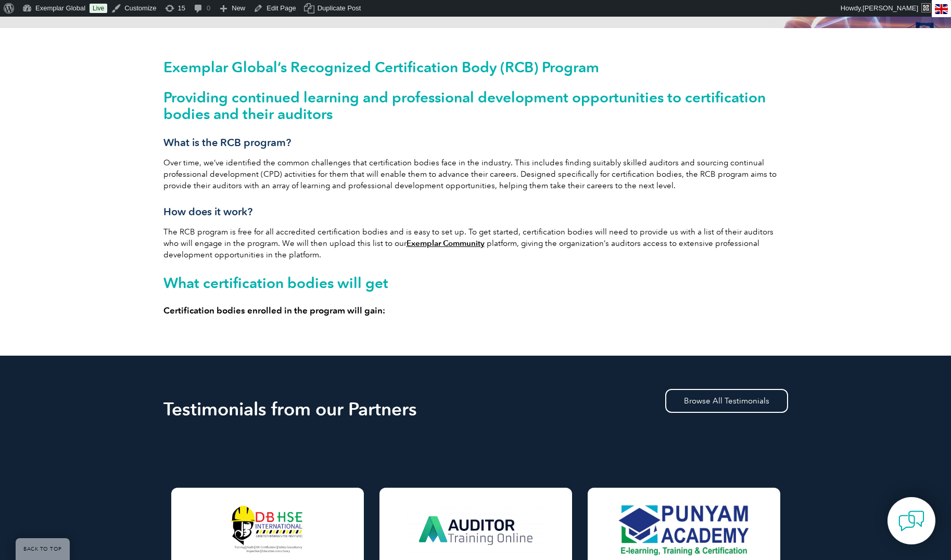 The image size is (951, 560). Describe the element at coordinates (98, 8) in the screenshot. I see `a: Live` at that location.